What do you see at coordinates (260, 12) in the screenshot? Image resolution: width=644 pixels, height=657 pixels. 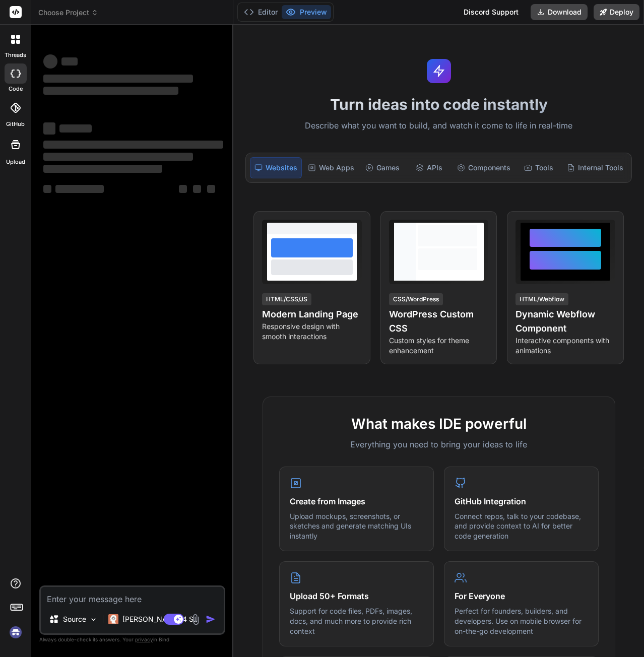 I see `button: Editor` at bounding box center [260, 12].